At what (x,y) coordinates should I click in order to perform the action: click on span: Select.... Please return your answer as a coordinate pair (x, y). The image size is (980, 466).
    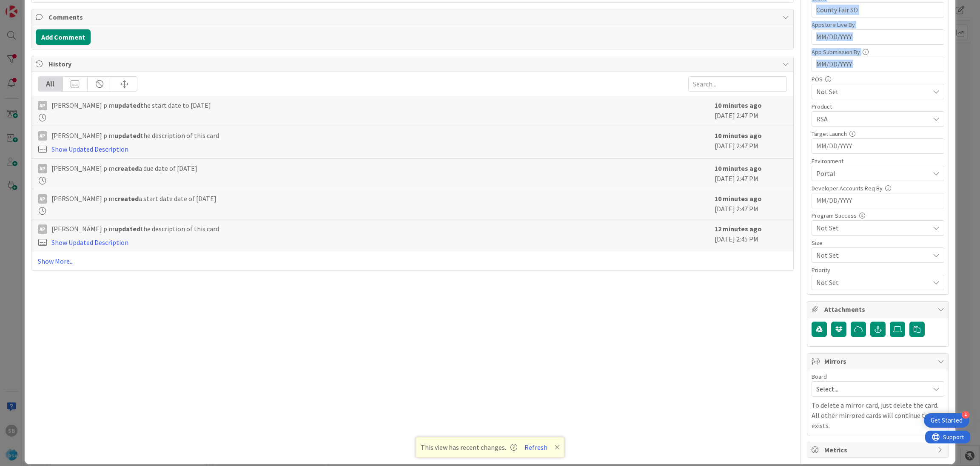
    Looking at the image, I should click on (870, 389).